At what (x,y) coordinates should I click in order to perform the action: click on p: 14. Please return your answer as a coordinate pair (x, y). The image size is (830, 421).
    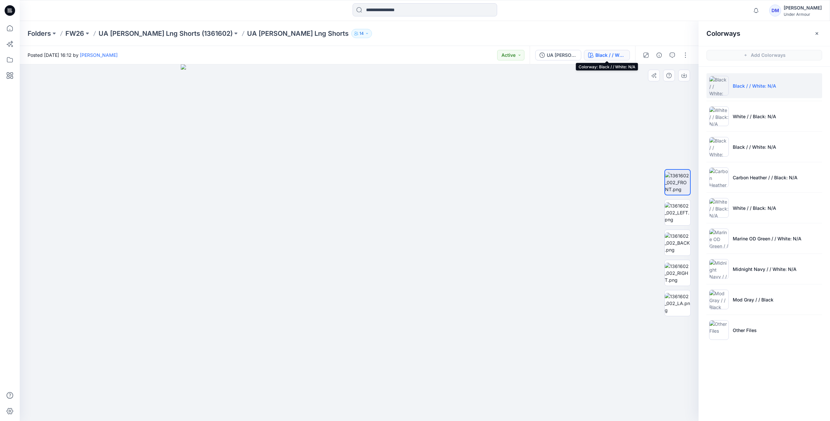
    Looking at the image, I should click on (361, 33).